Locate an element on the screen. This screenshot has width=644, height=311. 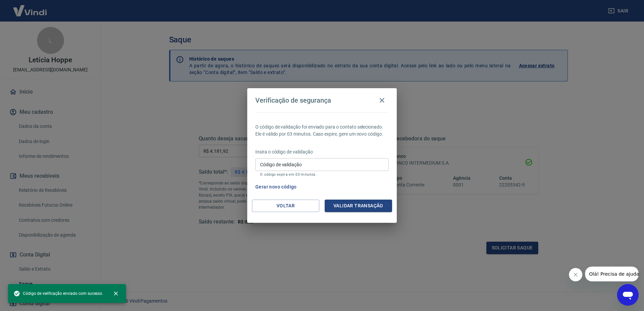
p: O código expira em 03 minutos. is located at coordinates (322, 175).